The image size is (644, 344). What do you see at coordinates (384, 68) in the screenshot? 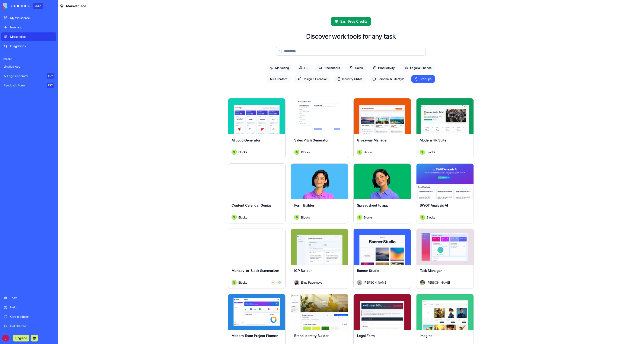
I see `span: Productivity` at bounding box center [384, 68].